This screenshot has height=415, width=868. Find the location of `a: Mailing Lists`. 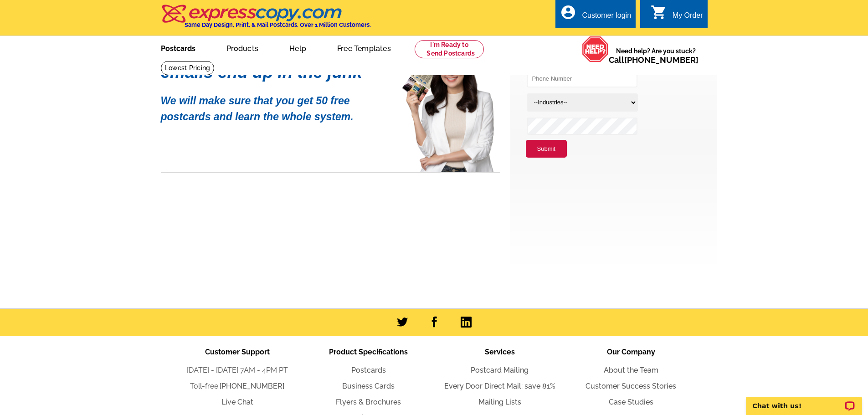

a: Mailing Lists is located at coordinates (500, 402).